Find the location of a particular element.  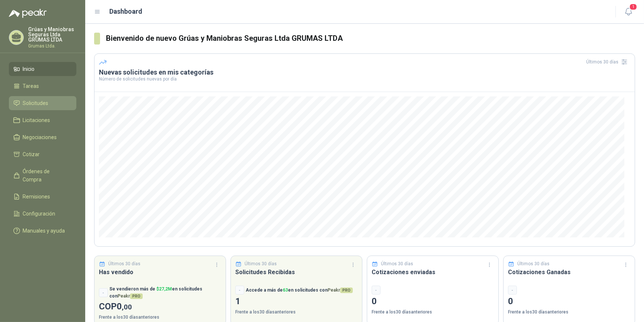

span: Configuración is located at coordinates (39, 213).